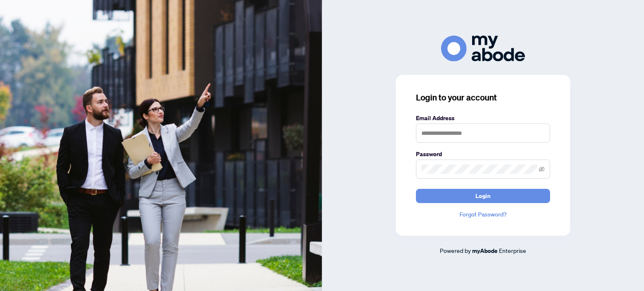 The height and width of the screenshot is (291, 644). What do you see at coordinates (483, 196) in the screenshot?
I see `button: Login` at bounding box center [483, 196].